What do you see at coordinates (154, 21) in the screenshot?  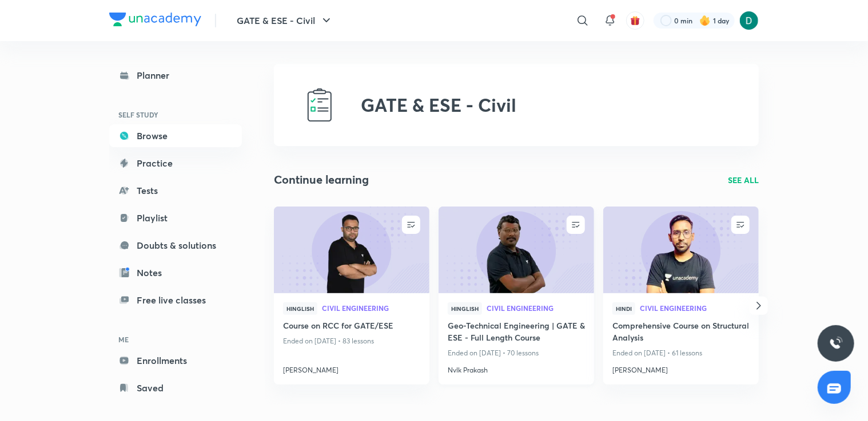 I see `a: Company Logo` at bounding box center [154, 21].